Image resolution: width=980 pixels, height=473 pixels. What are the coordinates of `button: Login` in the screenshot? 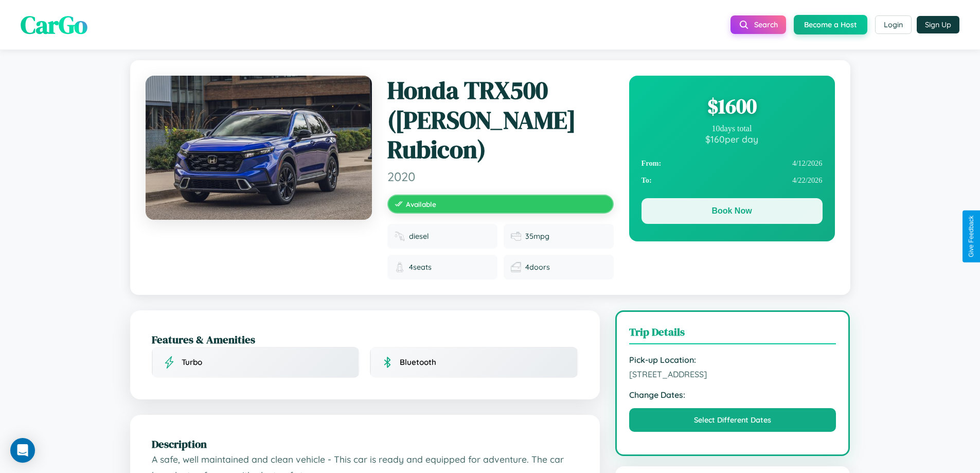 It's located at (893, 25).